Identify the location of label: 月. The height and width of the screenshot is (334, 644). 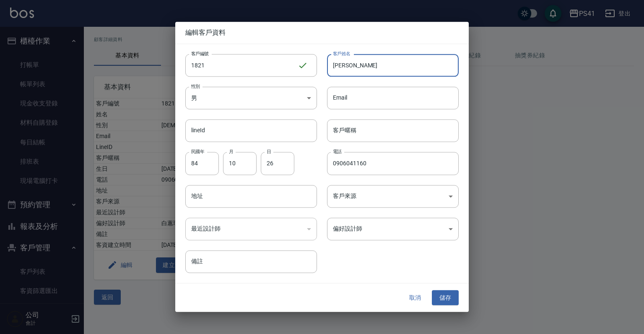
(231, 151).